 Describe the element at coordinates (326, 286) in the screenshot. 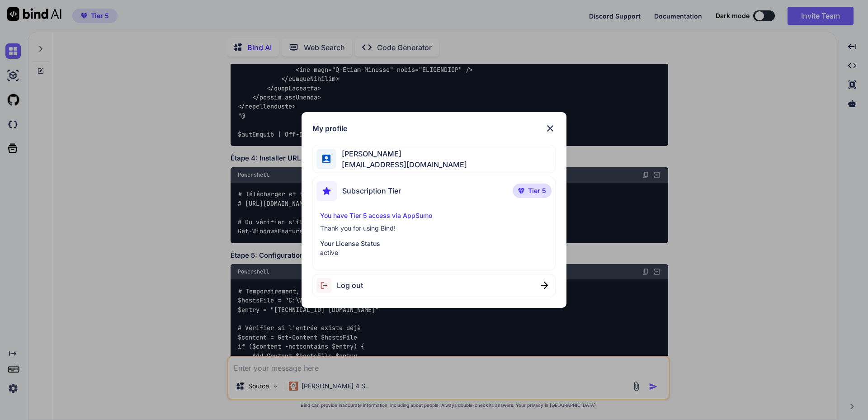

I see `img: logout` at that location.